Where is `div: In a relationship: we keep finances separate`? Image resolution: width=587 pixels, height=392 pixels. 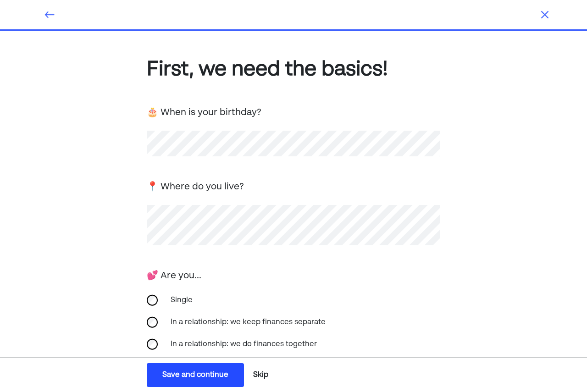 div: In a relationship: we keep finances separate is located at coordinates (248, 322).